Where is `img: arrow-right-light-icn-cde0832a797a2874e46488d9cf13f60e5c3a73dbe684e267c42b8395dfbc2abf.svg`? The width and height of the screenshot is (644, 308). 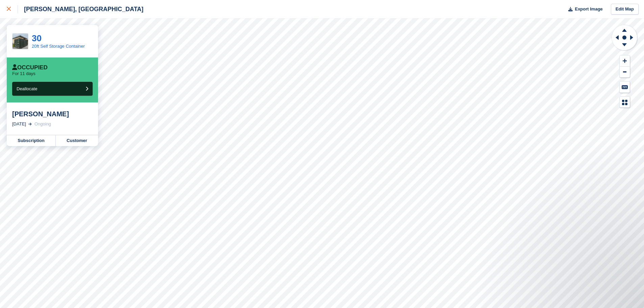
img: arrow-right-light-icn-cde0832a797a2874e46488d9cf13f60e5c3a73dbe684e267c42b8395dfbc2abf.svg is located at coordinates (30, 124).